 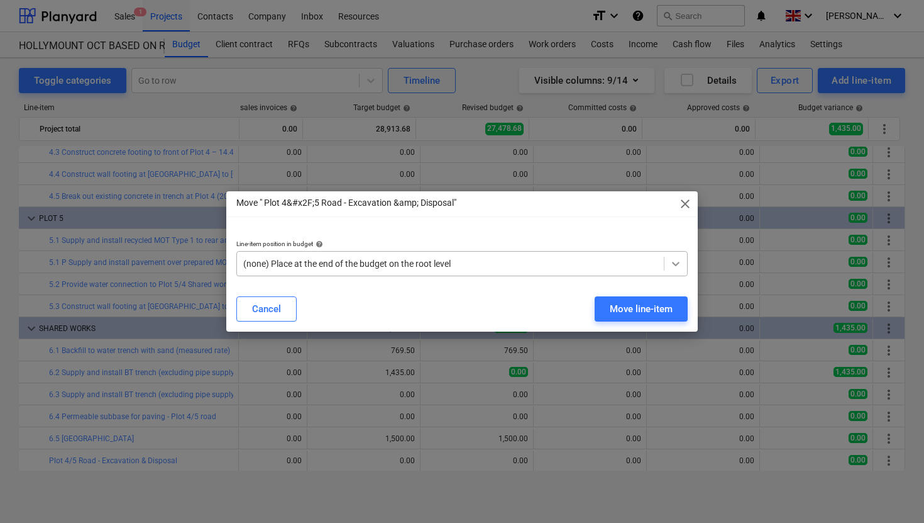 What do you see at coordinates (641, 309) in the screenshot?
I see `div: Move line-item` at bounding box center [641, 309].